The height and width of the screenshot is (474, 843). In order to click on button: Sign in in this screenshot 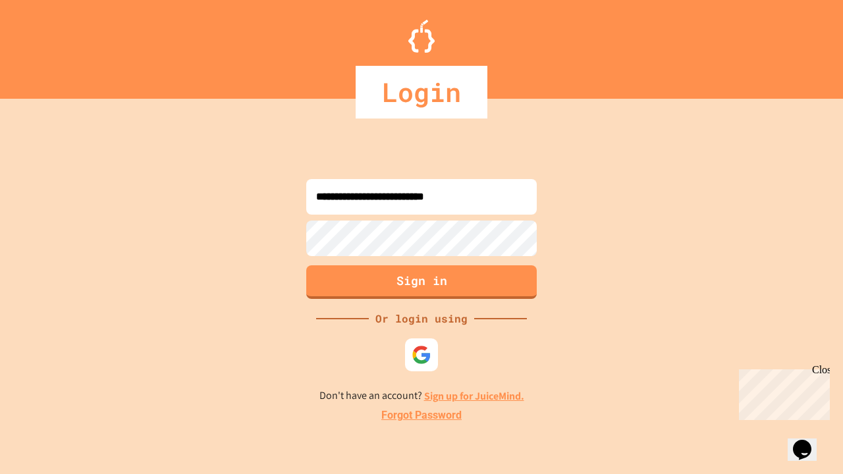, I will do `click(421, 282)`.